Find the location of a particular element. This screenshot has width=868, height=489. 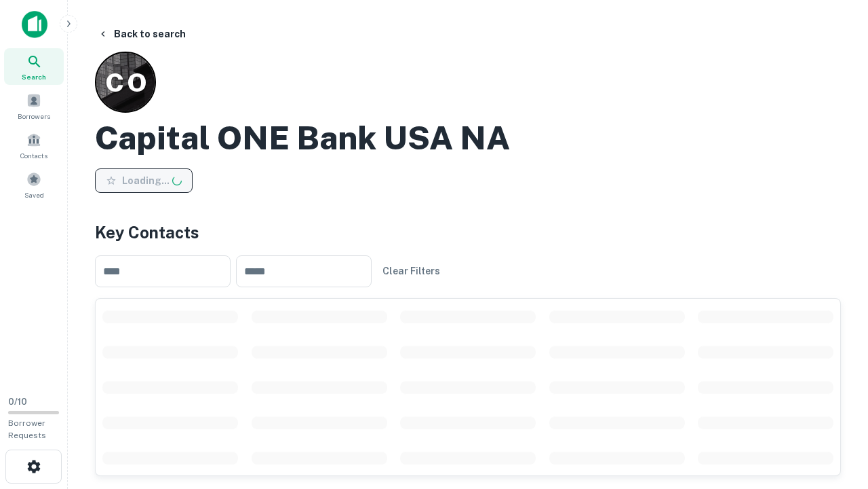

p: C O is located at coordinates (125, 82).